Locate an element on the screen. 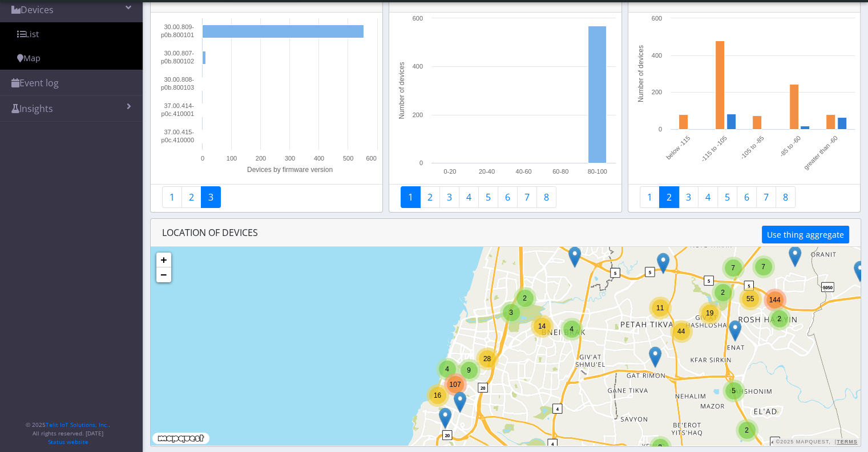 This screenshot has height=452, width=868. tspan: -115 to -105 is located at coordinates (713, 149).